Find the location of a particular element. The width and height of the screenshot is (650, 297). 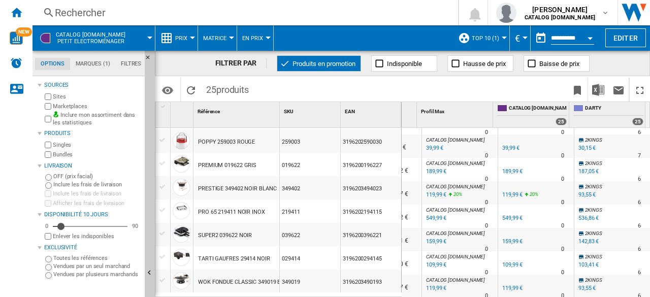

div: FILTRER PAR is located at coordinates (241, 63).